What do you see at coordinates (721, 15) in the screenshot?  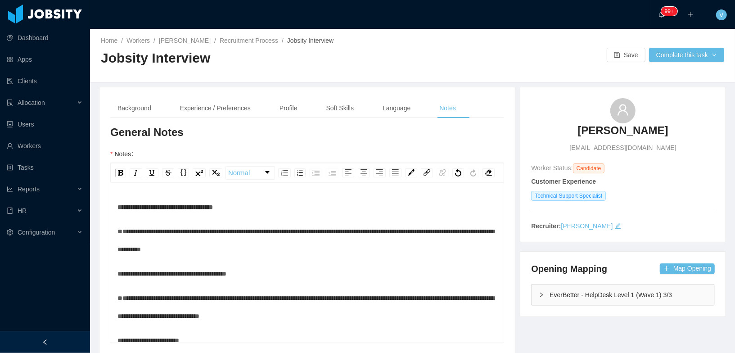 I see `span: V` at bounding box center [721, 15].